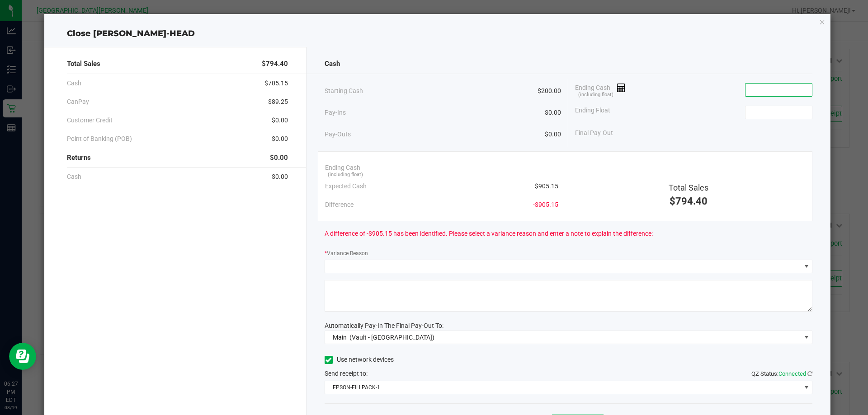 The width and height of the screenshot is (868, 415). Describe the element at coordinates (489, 233) in the screenshot. I see `span: A difference of -$905.15 has been identified. Please select a variance reason and enter a note to...` at that location.